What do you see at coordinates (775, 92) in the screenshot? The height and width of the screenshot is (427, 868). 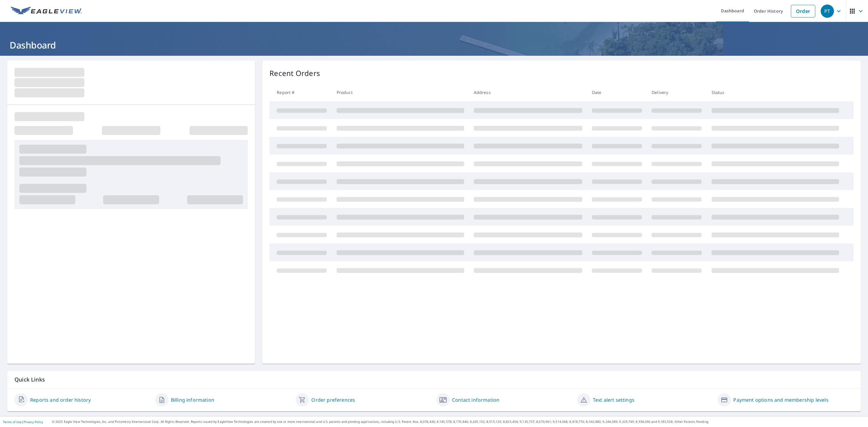 I see `th: Status` at bounding box center [775, 92].